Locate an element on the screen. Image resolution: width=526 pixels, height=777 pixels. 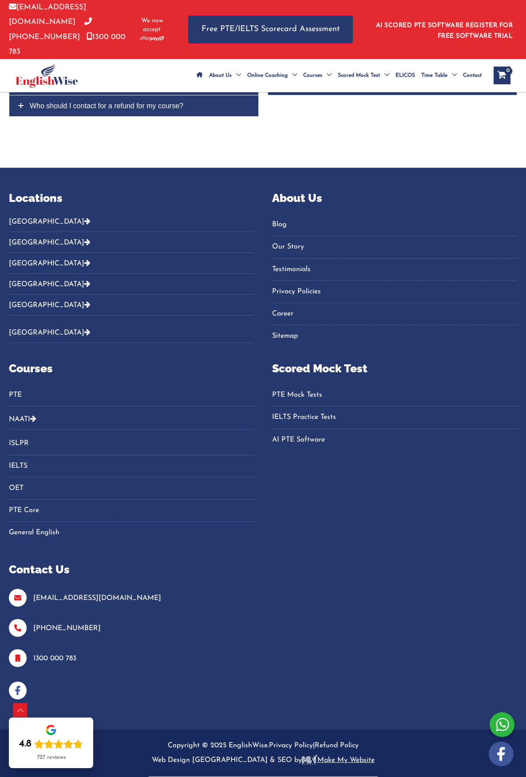
div: 727 reviews is located at coordinates (51, 758).